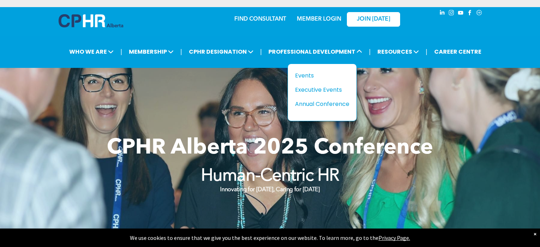 The image size is (540, 247). Describe the element at coordinates (461, 14) in the screenshot. I see `a: youtube` at that location.